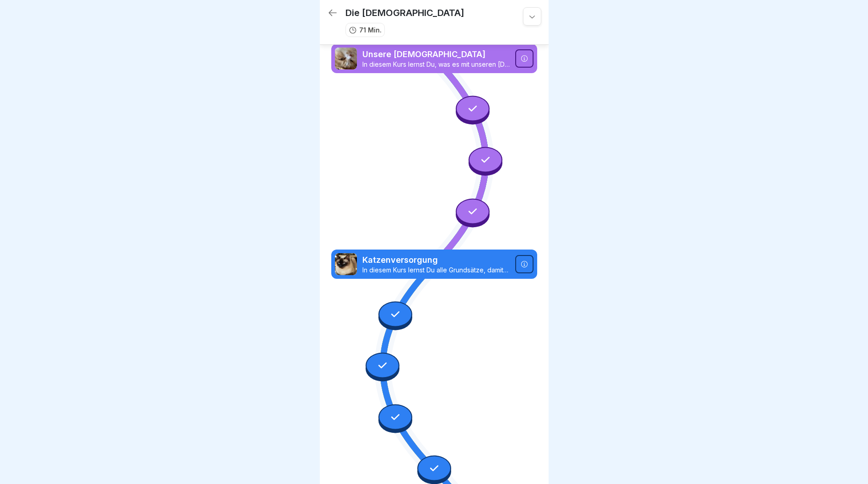 This screenshot has height=484, width=868. Describe the element at coordinates (436, 270) in the screenshot. I see `p: In diesem Kurs lernst Du alle Grundsätze, damit die Katzen zu jeder Zeit bestens versorgt sind un...` at that location.